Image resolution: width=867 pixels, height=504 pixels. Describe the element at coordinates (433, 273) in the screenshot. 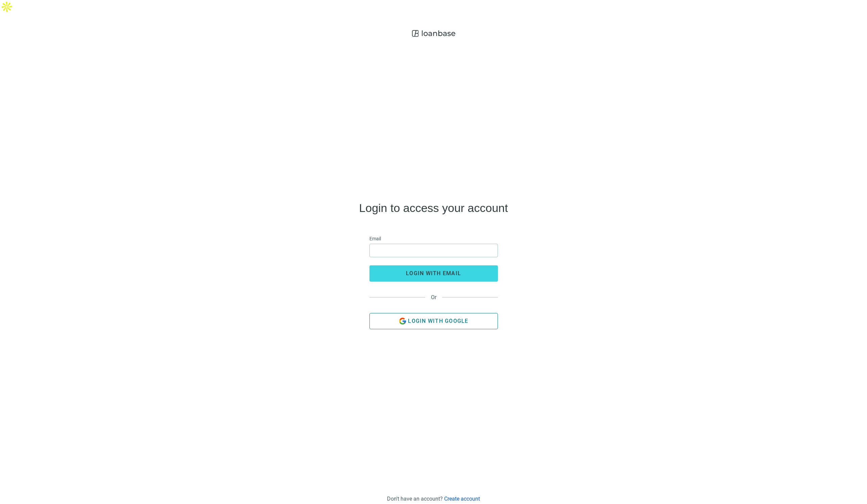

I see `span: login with email` at that location.